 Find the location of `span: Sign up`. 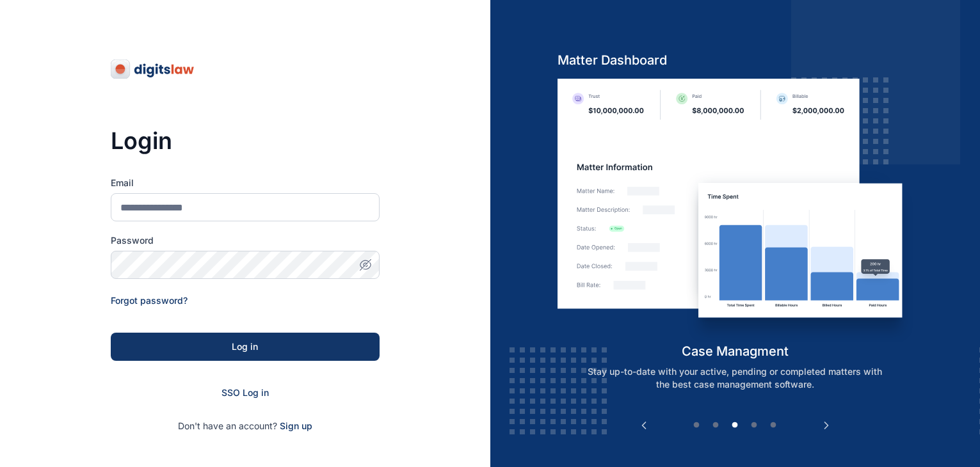

span: Sign up is located at coordinates (296, 426).